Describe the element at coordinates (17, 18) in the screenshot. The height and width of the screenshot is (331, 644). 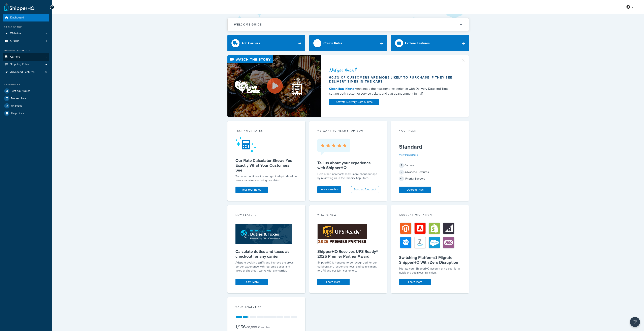
I see `span: Dashboard` at that location.